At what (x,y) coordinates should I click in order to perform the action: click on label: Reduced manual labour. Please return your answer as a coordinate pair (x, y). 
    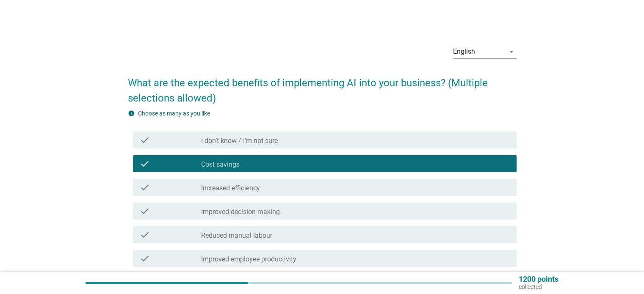
    Looking at the image, I should click on (237, 236).